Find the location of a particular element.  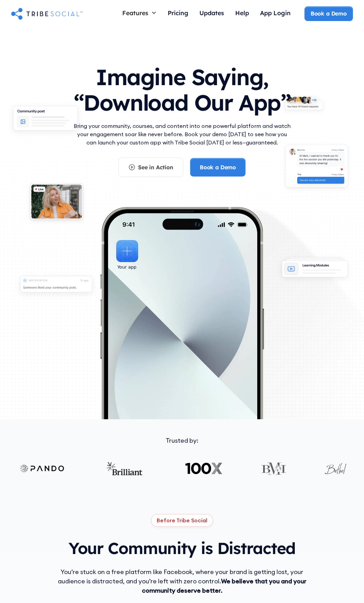

a: Help is located at coordinates (242, 13).